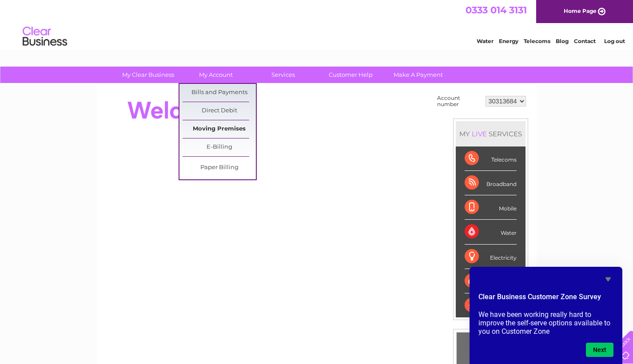  Describe the element at coordinates (490, 306) in the screenshot. I see `div: Payments` at that location.